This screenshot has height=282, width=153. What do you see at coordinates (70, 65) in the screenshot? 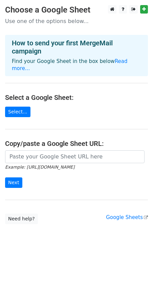
I see `a: Read more...` at bounding box center [70, 65].